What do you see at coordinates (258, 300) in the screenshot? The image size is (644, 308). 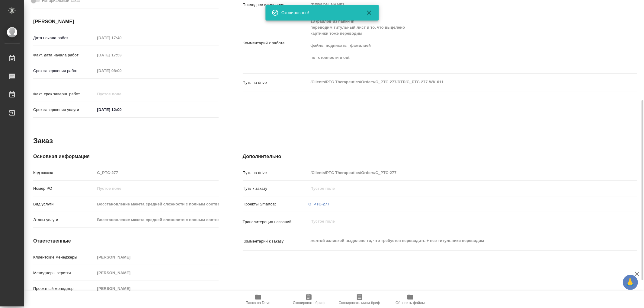 I see `button: Папка на Drive` at bounding box center [258, 300].